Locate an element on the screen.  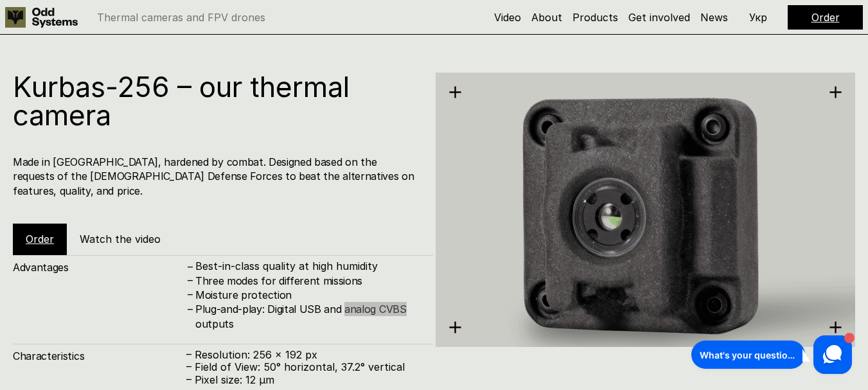
a: Products is located at coordinates (595, 17).